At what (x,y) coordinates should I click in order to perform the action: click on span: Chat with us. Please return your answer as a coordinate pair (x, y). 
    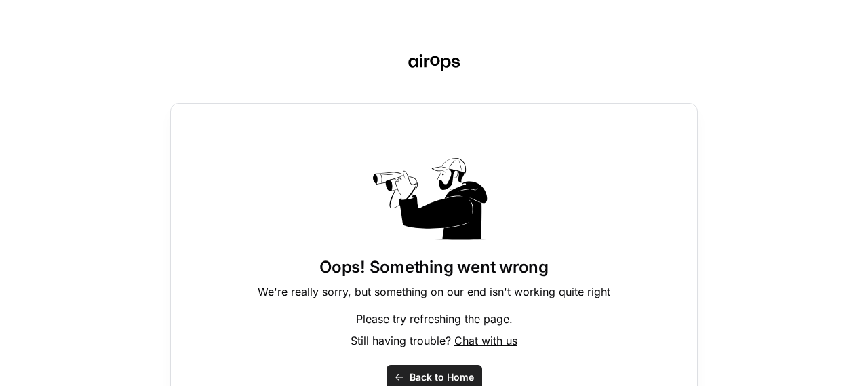
    Looking at the image, I should click on (485, 340).